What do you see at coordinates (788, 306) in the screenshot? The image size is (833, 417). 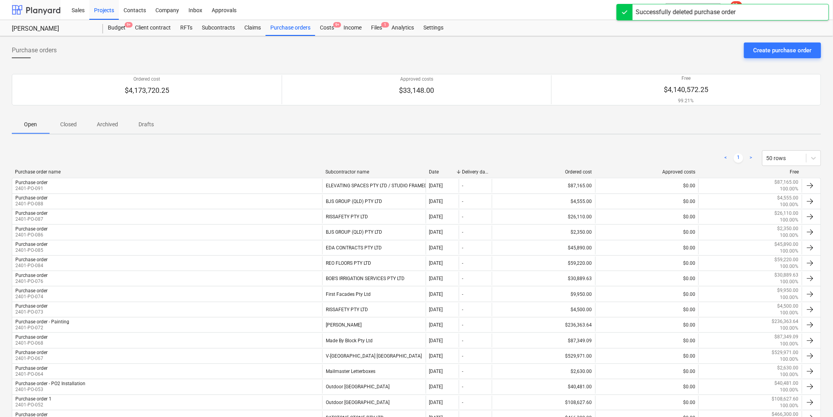 I see `p: $4,500.00` at bounding box center [788, 306].